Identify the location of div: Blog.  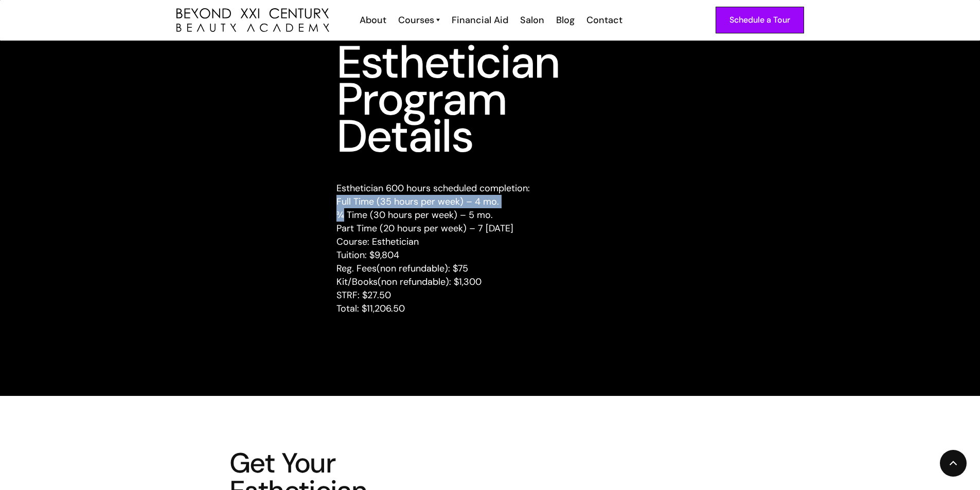
(565, 20).